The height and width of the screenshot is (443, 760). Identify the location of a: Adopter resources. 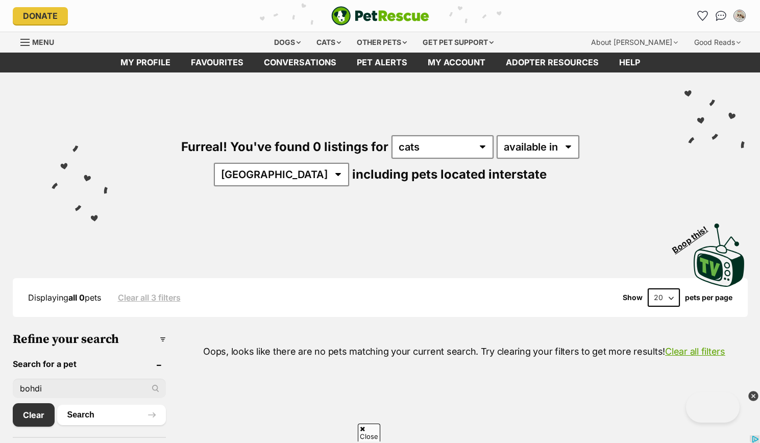
(552, 62).